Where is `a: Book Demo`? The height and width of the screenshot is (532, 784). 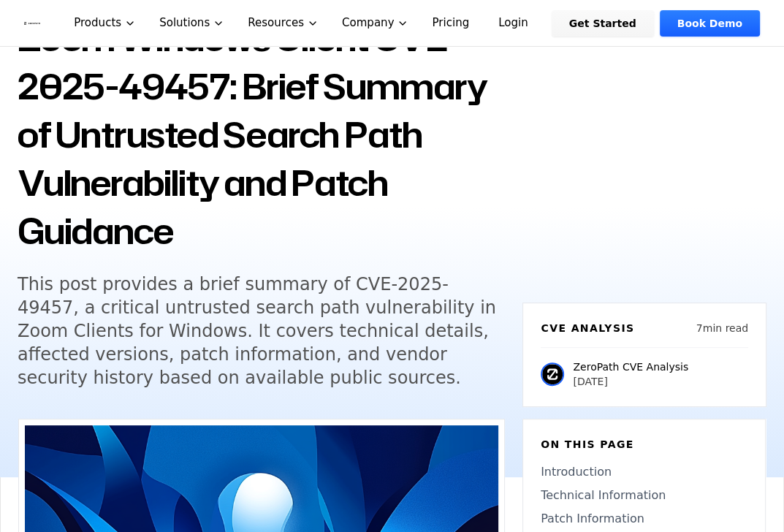
a: Book Demo is located at coordinates (710, 24).